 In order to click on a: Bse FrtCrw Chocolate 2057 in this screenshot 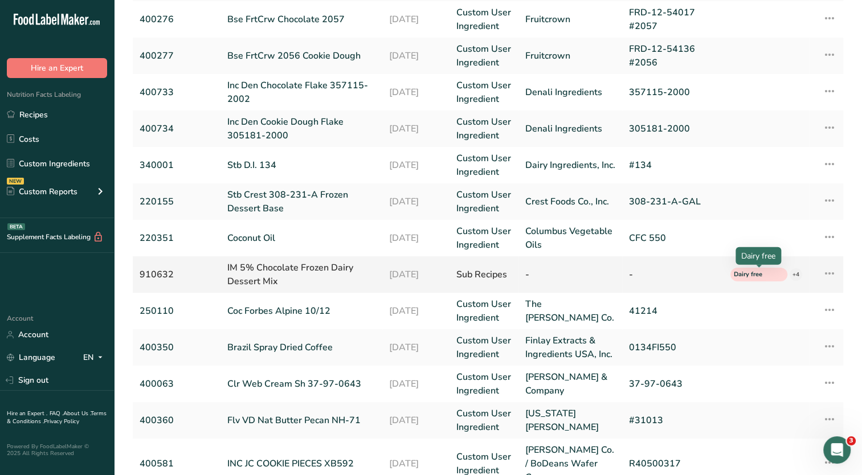, I will do `click(302, 19)`.